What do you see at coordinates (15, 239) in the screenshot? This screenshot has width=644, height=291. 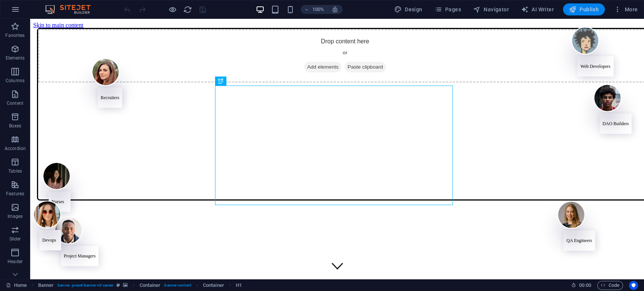 I see `p: Slider` at bounding box center [15, 239].